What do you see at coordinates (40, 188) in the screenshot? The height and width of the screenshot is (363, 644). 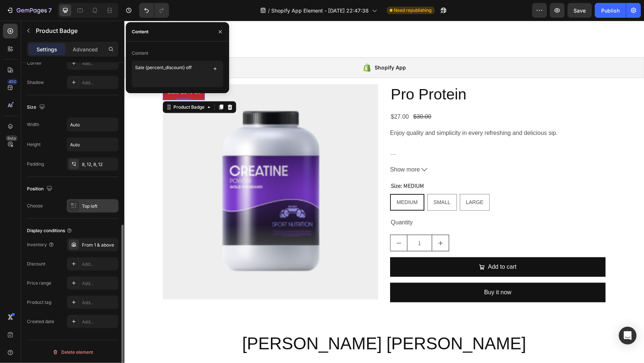 I see `div: Position` at bounding box center [40, 188].